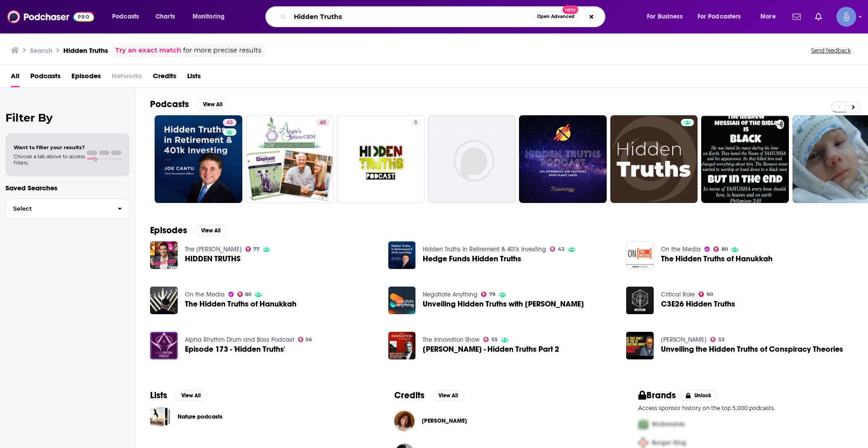  Describe the element at coordinates (208, 16) in the screenshot. I see `span: Monitoring` at that location.